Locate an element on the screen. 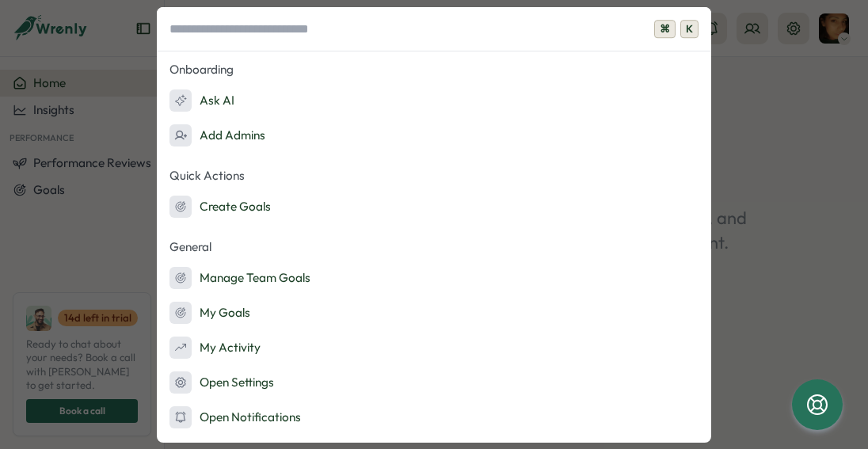 This screenshot has height=449, width=868. button: My Activity is located at coordinates (434, 348).